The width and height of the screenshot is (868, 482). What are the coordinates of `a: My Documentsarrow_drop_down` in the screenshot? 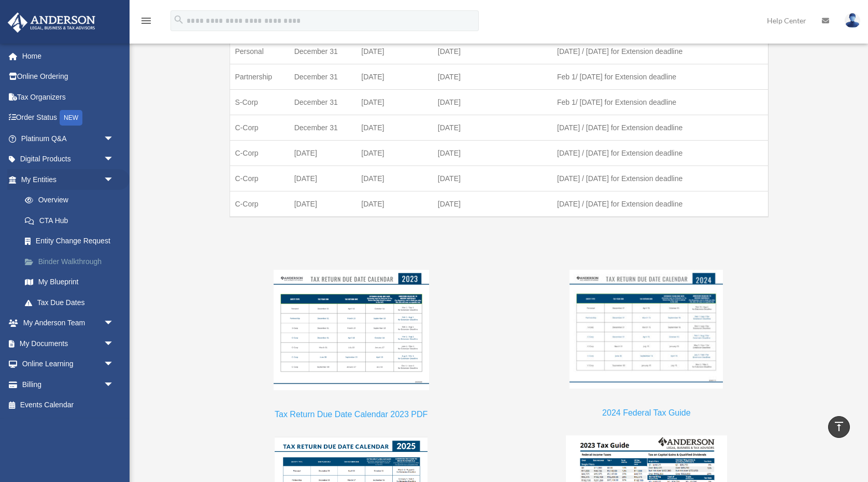 It's located at (69, 344).